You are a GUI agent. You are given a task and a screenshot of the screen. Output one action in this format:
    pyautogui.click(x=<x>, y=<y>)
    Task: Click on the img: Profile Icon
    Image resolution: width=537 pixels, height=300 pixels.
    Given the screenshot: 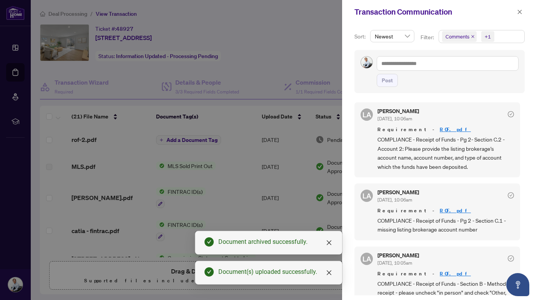 What is the action you would take?
    pyautogui.click(x=367, y=62)
    